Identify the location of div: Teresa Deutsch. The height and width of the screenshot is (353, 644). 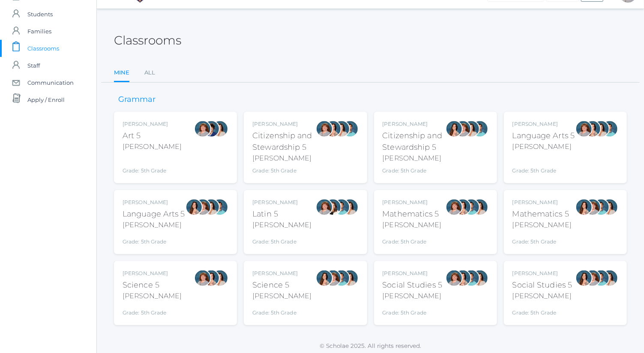
(333, 207).